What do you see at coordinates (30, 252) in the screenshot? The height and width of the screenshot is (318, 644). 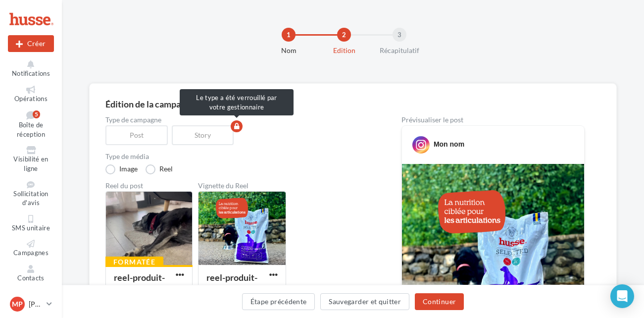 I see `span: Campagnes` at bounding box center [30, 252].